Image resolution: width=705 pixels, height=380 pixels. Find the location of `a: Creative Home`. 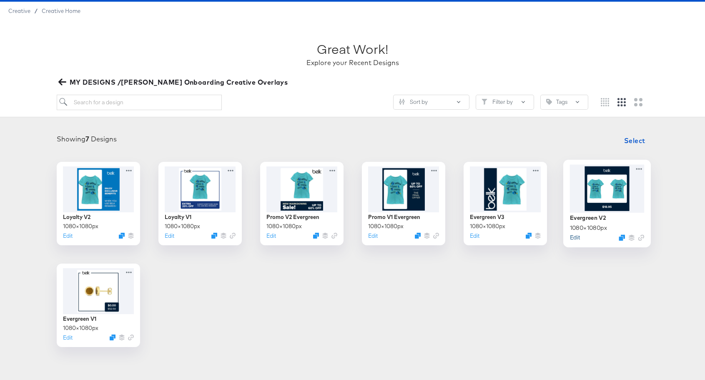

a: Creative Home is located at coordinates (61, 11).